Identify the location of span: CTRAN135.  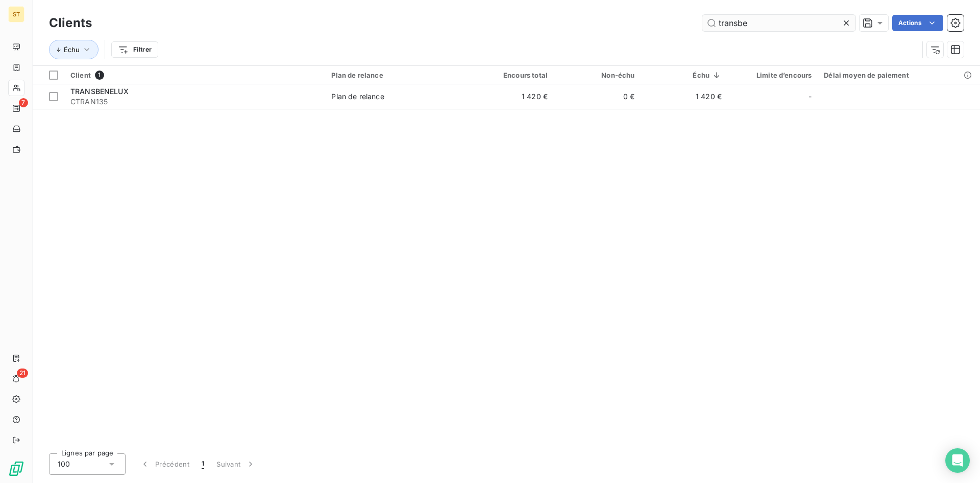
(195, 102).